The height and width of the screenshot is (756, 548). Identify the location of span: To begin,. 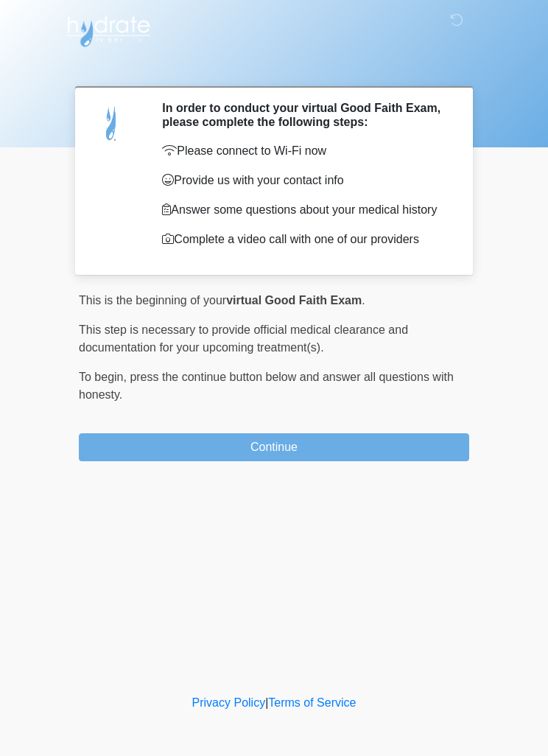
(103, 377).